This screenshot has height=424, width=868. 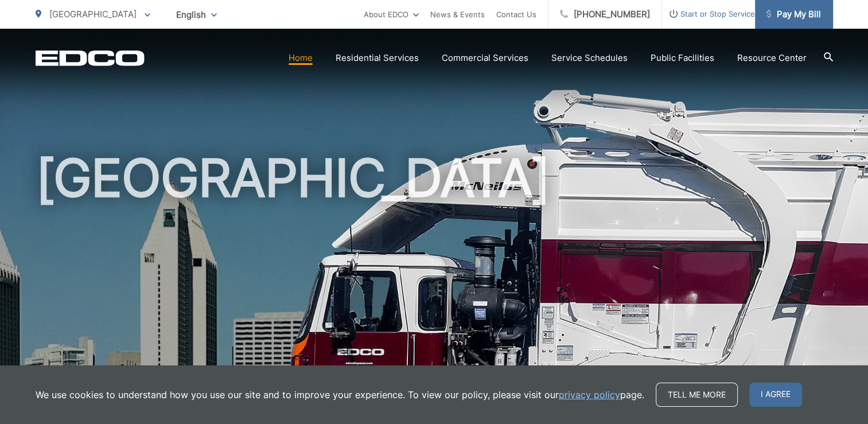 I want to click on span: Pay My Bill, so click(x=794, y=15).